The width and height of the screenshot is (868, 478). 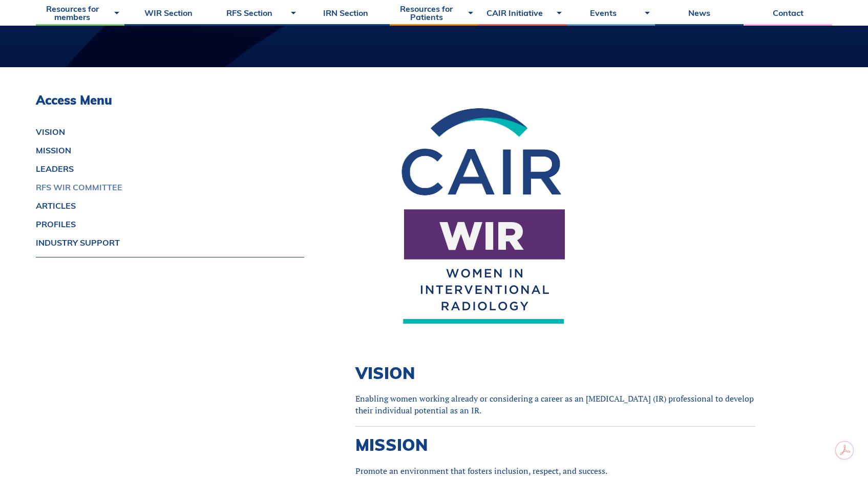 What do you see at coordinates (481, 471) in the screenshot?
I see `span: Promote an environment that fosters inclusion, respect, and success.` at bounding box center [481, 471].